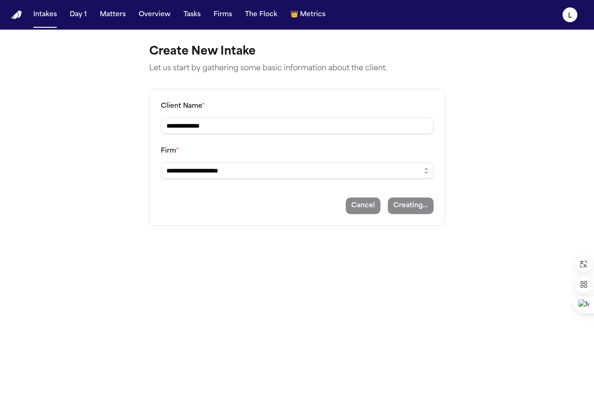 This screenshot has height=395, width=594. Describe the element at coordinates (261, 15) in the screenshot. I see `button: The Flock` at that location.